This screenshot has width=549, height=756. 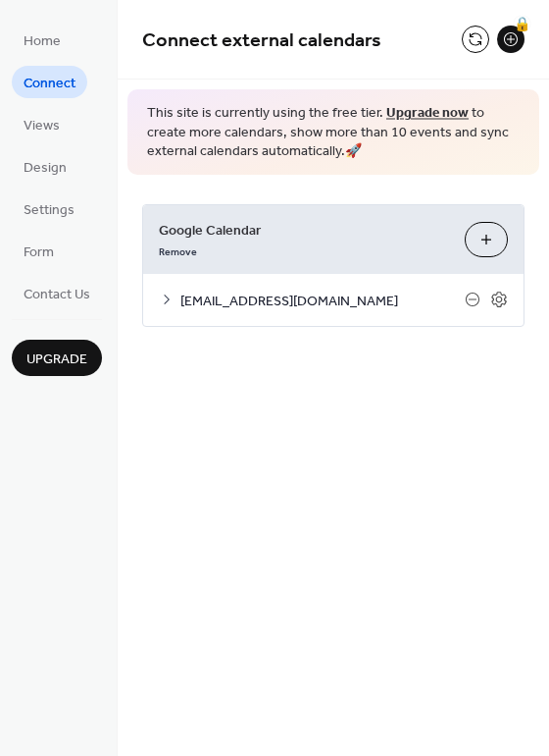 I want to click on a: Views, so click(x=41, y=124).